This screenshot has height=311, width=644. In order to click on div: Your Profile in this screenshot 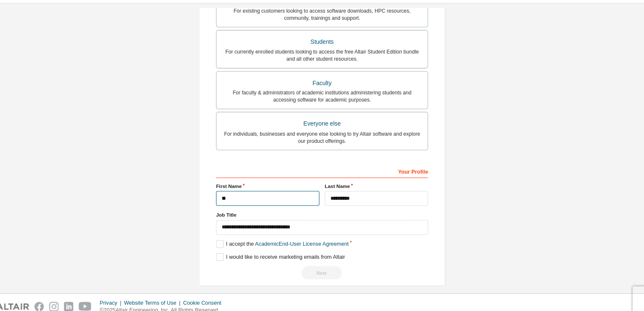, I will do `click(322, 171)`.